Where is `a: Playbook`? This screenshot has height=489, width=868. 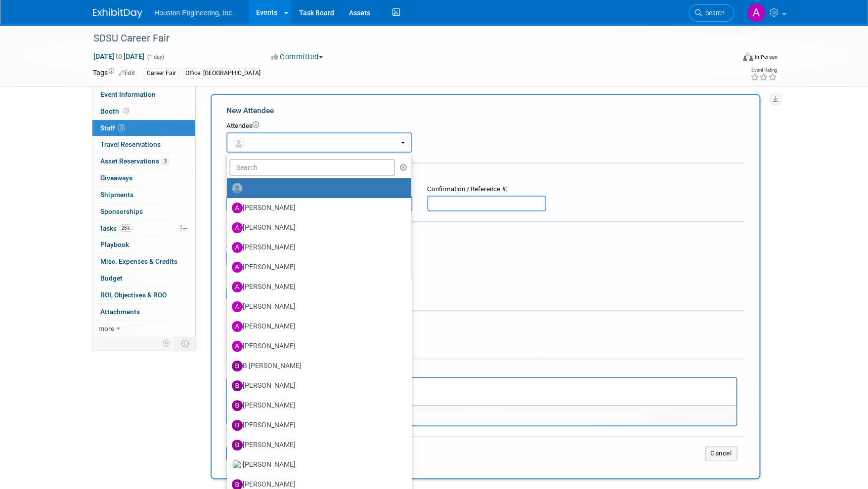
a: Playbook is located at coordinates (144, 245).